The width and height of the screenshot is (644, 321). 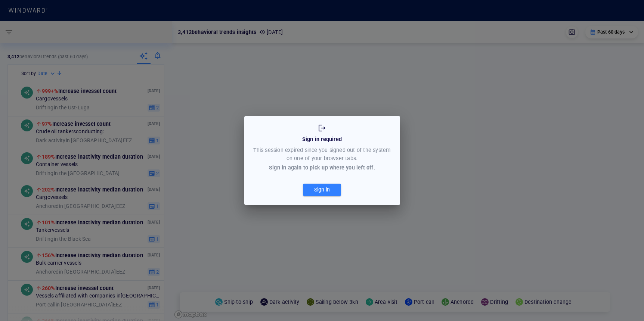 I want to click on div: This session expired since you signed out of the system on one of your browser tabs., so click(x=322, y=154).